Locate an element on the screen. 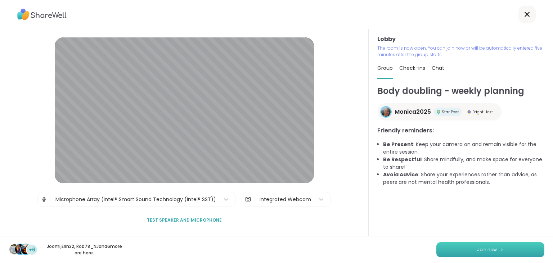 This screenshot has height=263, width=553. span: Star Peer is located at coordinates (450, 112).